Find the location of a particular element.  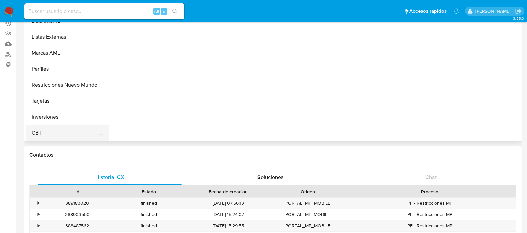

button: search-icon is located at coordinates (175, 11).